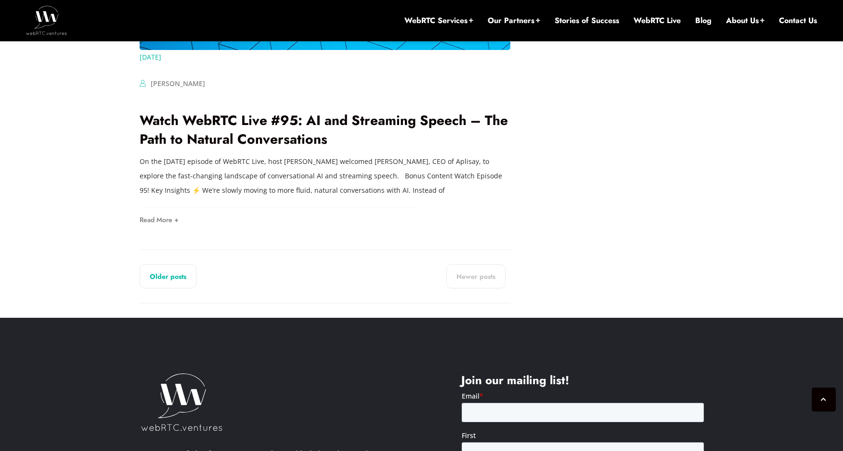 Image resolution: width=843 pixels, height=451 pixels. I want to click on a: Our Partners, so click(513, 21).